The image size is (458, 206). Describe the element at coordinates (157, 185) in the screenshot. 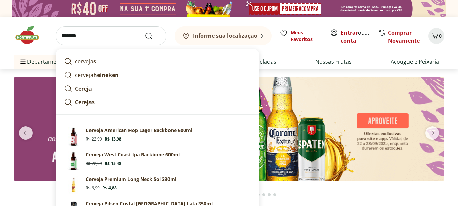

I see `a: Cerveja Premium Long Neck Sol 330mlR$ 6,99R$ 4,88` at that location.